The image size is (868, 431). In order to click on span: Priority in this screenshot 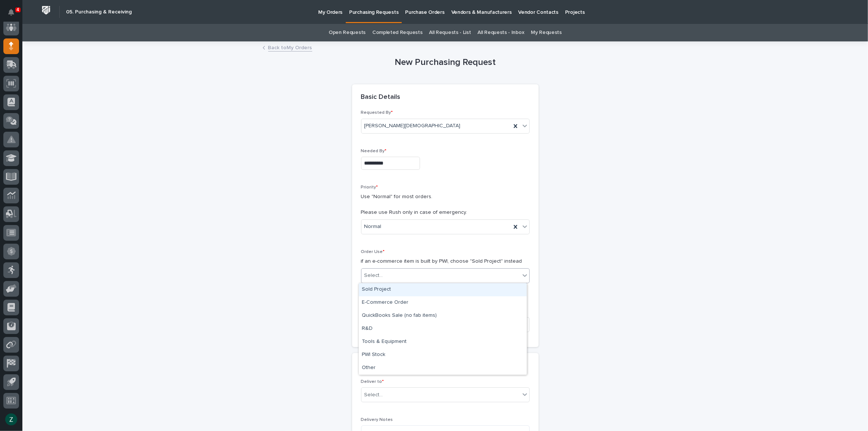, I will do `click(370, 187)`.